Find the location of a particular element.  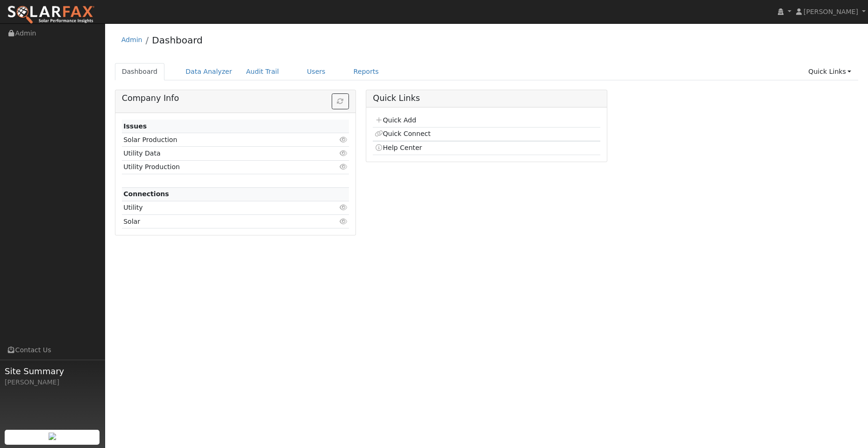

img: SolarFax is located at coordinates (51, 15).